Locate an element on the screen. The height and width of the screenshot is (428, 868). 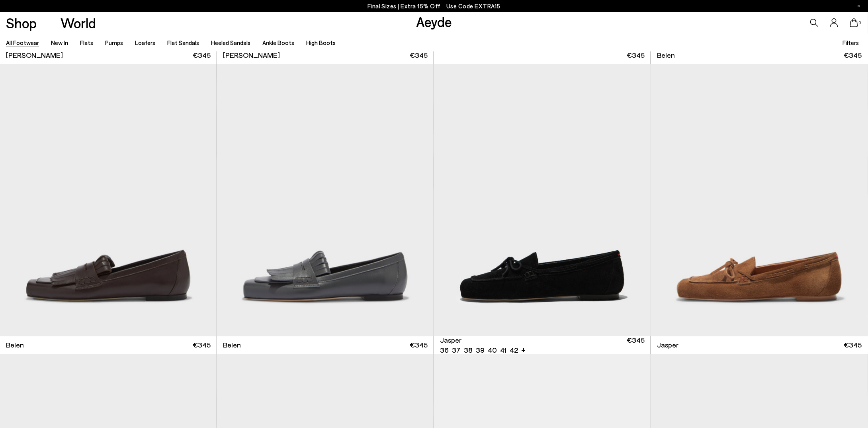
a: Flats is located at coordinates (86, 43).